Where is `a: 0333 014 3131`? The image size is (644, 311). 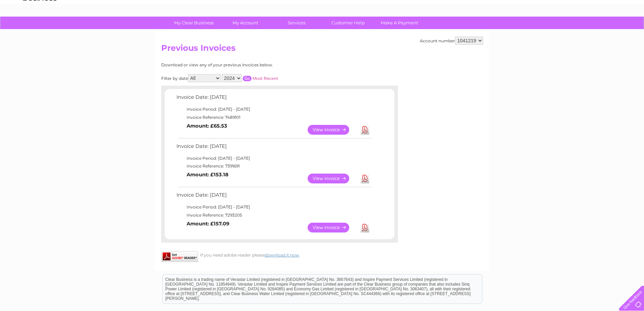 a: 0333 014 3131 is located at coordinates (540, 7).